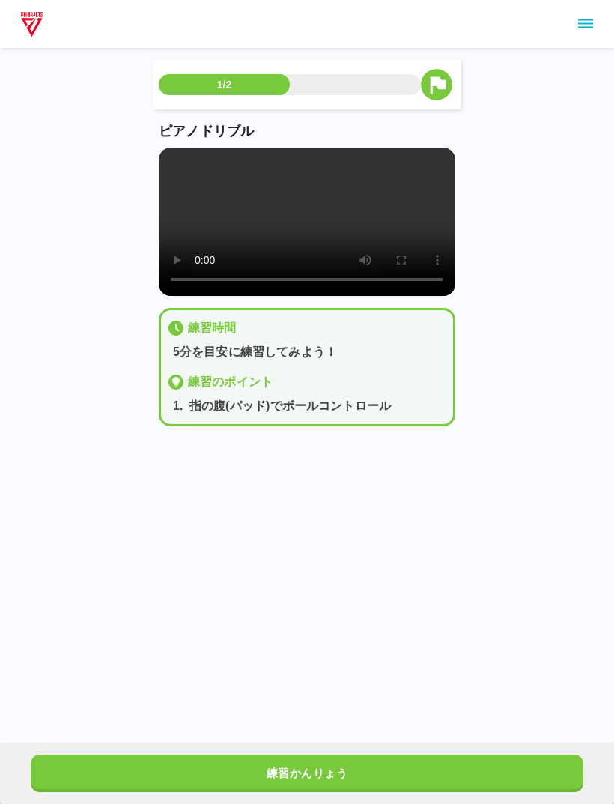 This screenshot has width=614, height=804. I want to click on img: dummy, so click(31, 24).